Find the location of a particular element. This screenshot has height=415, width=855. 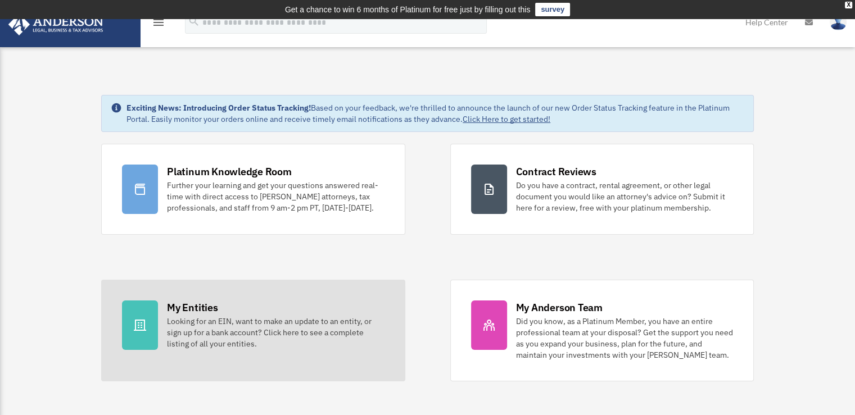

a: menu is located at coordinates (158, 24).